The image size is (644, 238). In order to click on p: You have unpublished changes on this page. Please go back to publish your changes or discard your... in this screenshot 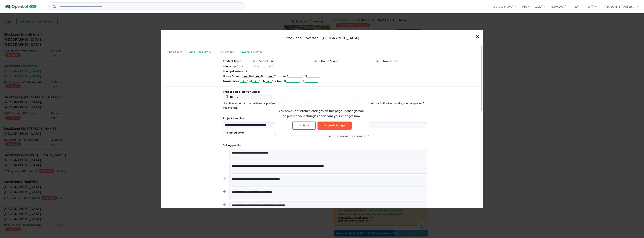, I will do `click(322, 114)`.